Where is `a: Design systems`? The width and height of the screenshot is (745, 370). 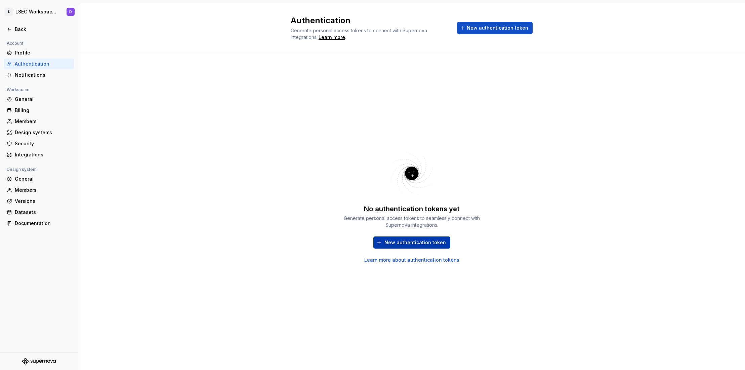
a: Design systems is located at coordinates (39, 132).